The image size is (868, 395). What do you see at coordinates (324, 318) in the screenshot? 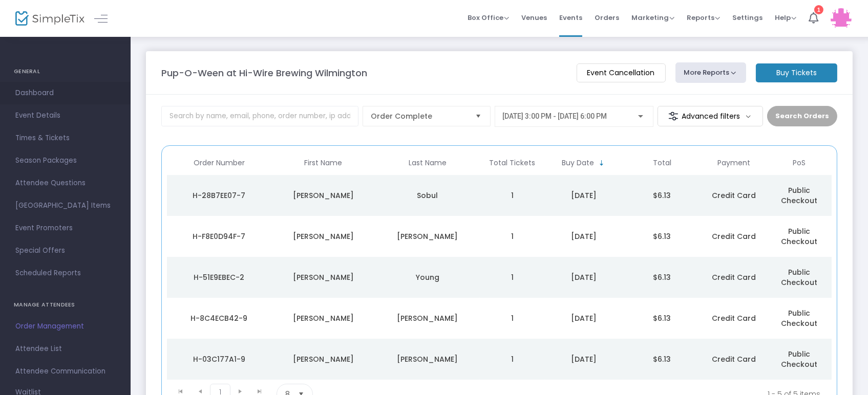
I see `div: Beth` at bounding box center [324, 318].